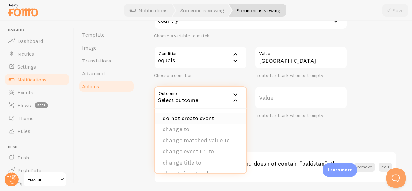 The height and width of the screenshot is (191, 412). Describe the element at coordinates (90, 86) in the screenshot. I see `span: Actions` at that location.